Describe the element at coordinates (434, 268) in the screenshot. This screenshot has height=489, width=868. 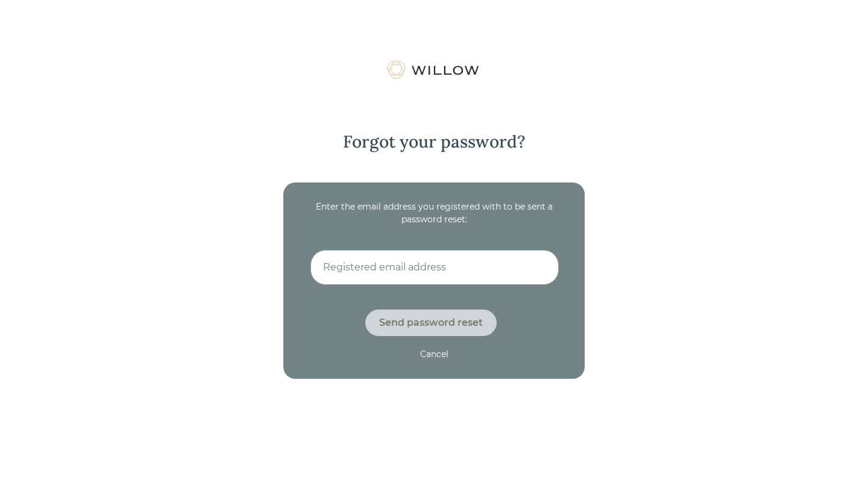
I see `input: Registered email address` at that location.